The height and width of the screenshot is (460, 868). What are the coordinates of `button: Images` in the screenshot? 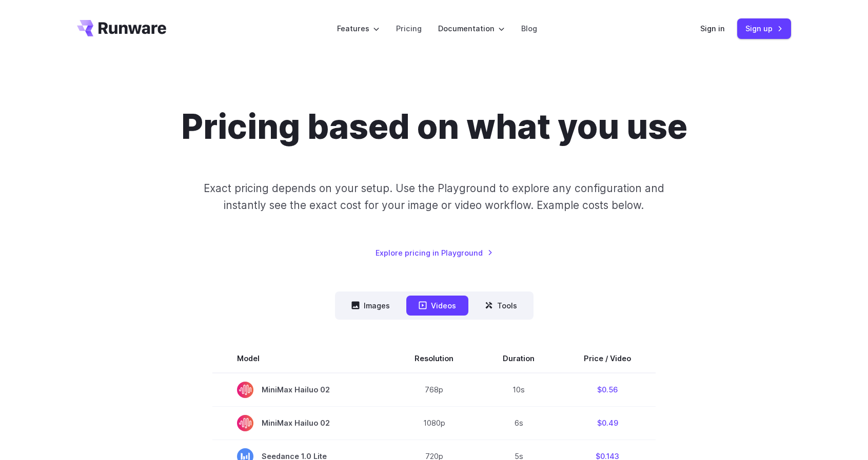 It's located at (371, 305).